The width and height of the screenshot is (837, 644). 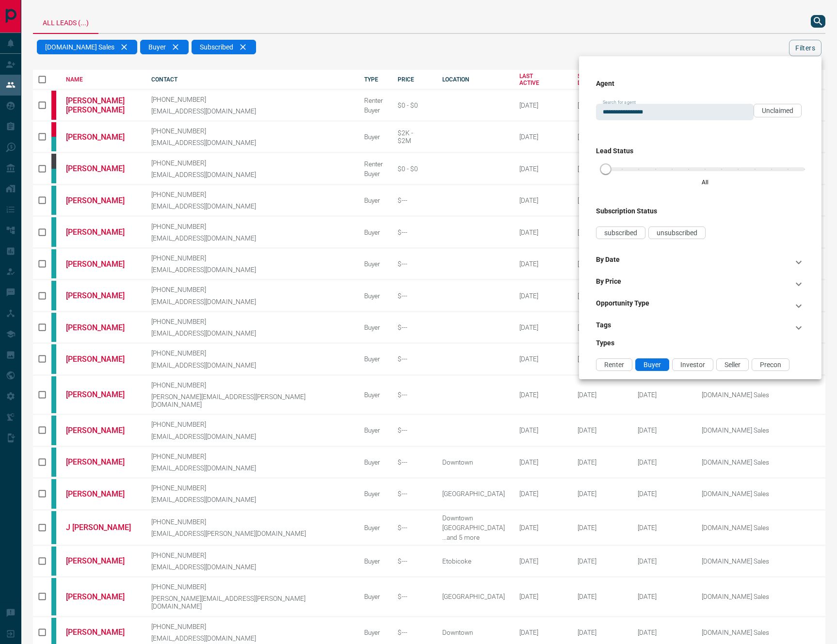 I want to click on div: Buyer, so click(x=652, y=364).